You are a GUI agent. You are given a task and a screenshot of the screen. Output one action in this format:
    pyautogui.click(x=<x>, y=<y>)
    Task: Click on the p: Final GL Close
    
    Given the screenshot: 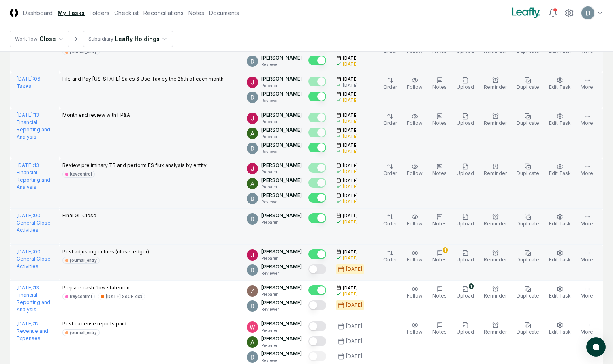 What is the action you would take?
    pyautogui.click(x=80, y=216)
    